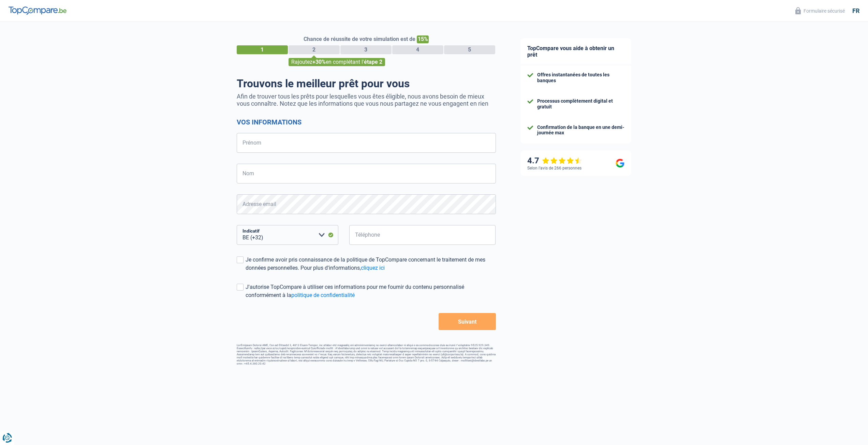 This screenshot has width=868, height=445. Describe the element at coordinates (314, 50) in the screenshot. I see `div: 2` at that location.